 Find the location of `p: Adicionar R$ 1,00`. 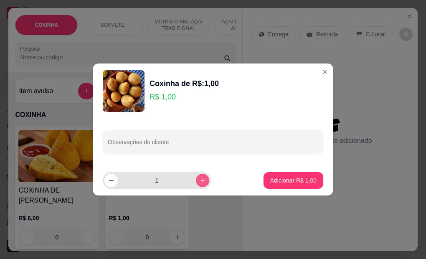

p: Adicionar R$ 1,00 is located at coordinates (293, 181).